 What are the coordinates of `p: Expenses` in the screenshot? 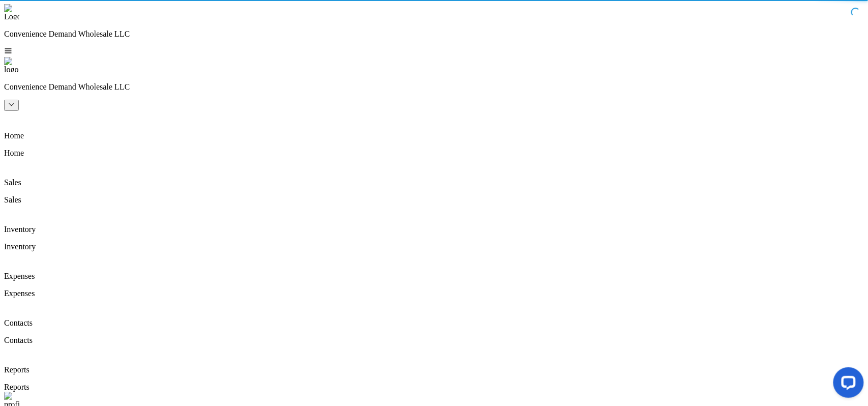 It's located at (434, 277).